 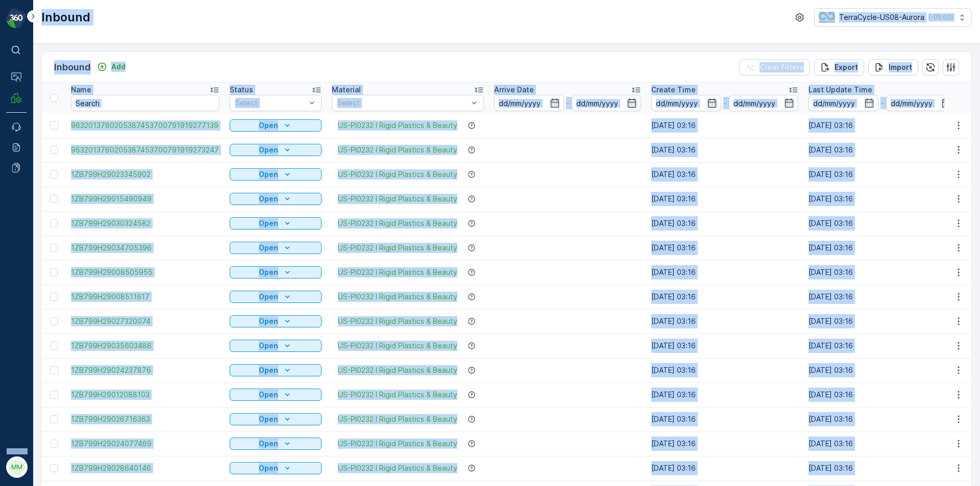 I want to click on a: 1ZB799H29026716363, so click(x=145, y=419).